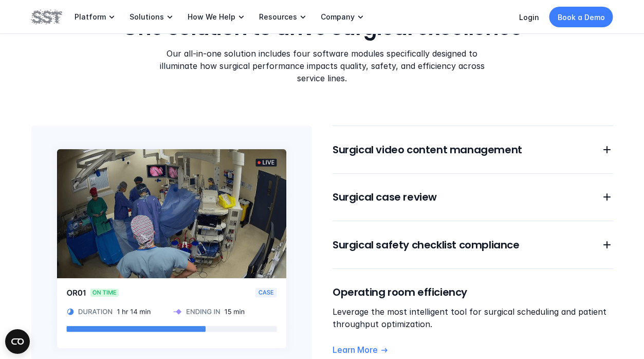 This screenshot has width=644, height=359. Describe the element at coordinates (581, 17) in the screenshot. I see `a: Book a Demo` at that location.